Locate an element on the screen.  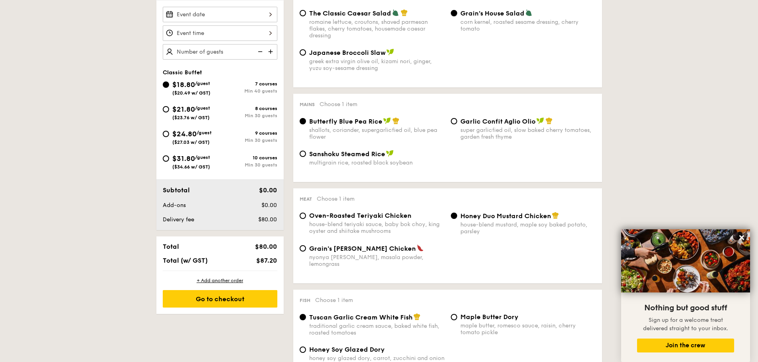
div: romaine lettuce, croutons, shaved parmesan flakes, cherry tomatoes, housemade caesar dressing is located at coordinates (377, 29).